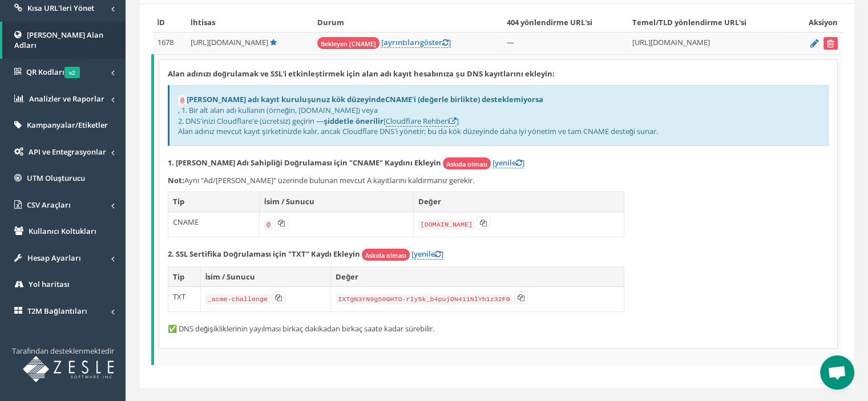 Image resolution: width=868 pixels, height=401 pixels. What do you see at coordinates (45, 72) in the screenshot?
I see `font: QR Kodları` at bounding box center [45, 72].